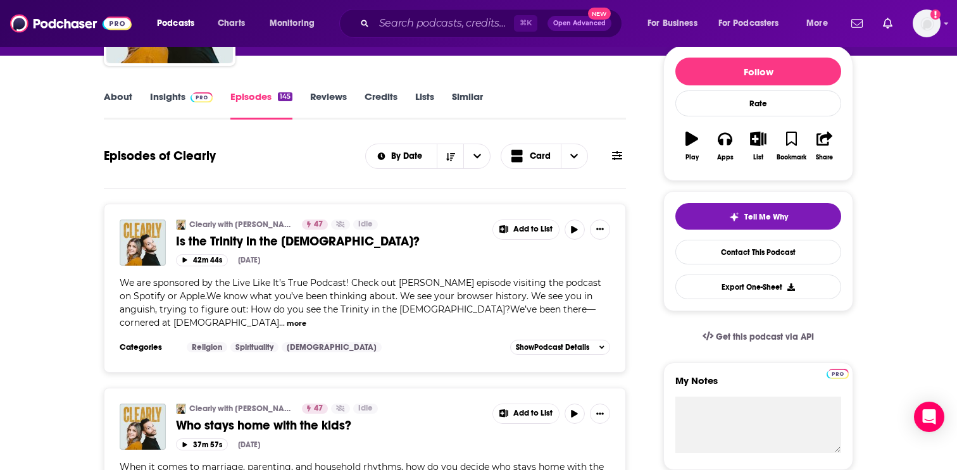  Describe the element at coordinates (726, 158) in the screenshot. I see `div: Apps` at that location.